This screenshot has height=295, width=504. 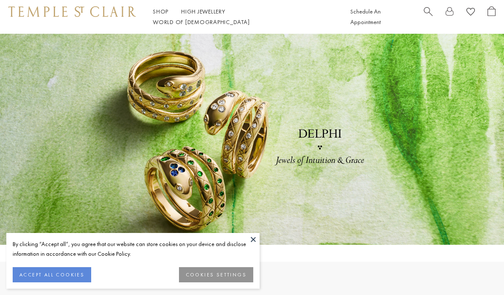 What do you see at coordinates (366, 16) in the screenshot?
I see `a: Schedule An Appointment` at bounding box center [366, 16].